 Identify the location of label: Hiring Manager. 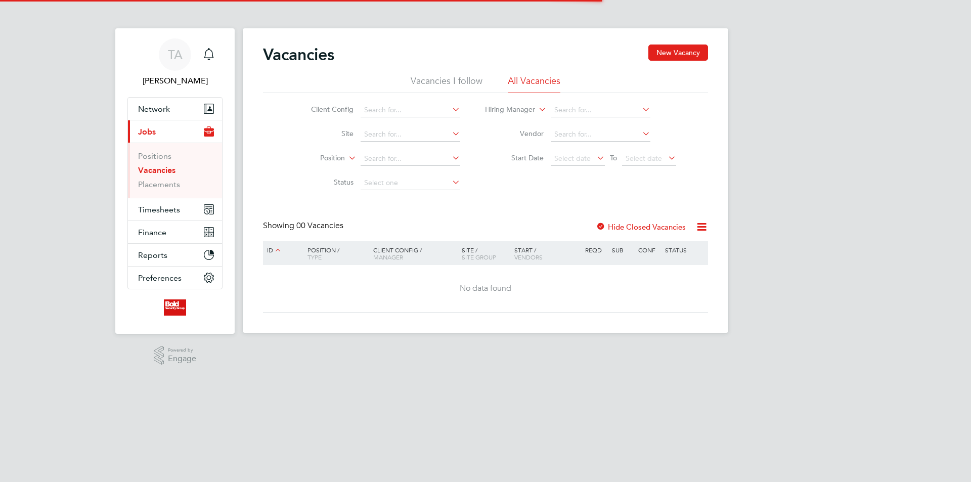
(506, 110).